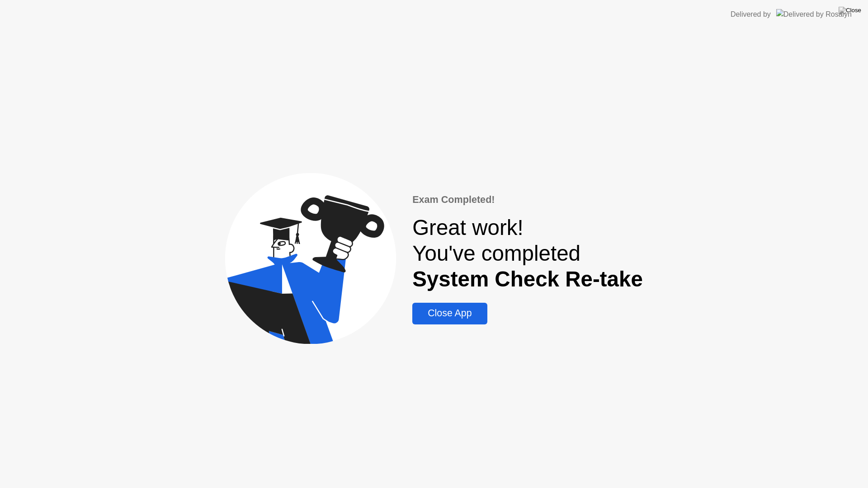  I want to click on img: Delivered by Rosalyn, so click(814, 14).